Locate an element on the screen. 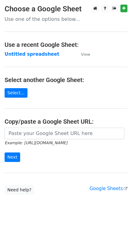 The width and height of the screenshot is (132, 244). a: Untitled spreadsheet is located at coordinates (32, 54).